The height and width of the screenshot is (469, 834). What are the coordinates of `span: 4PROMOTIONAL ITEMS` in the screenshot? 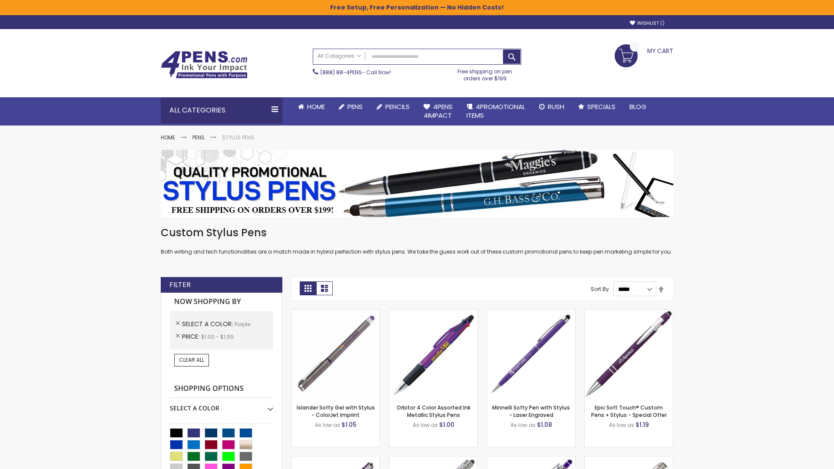 It's located at (496, 111).